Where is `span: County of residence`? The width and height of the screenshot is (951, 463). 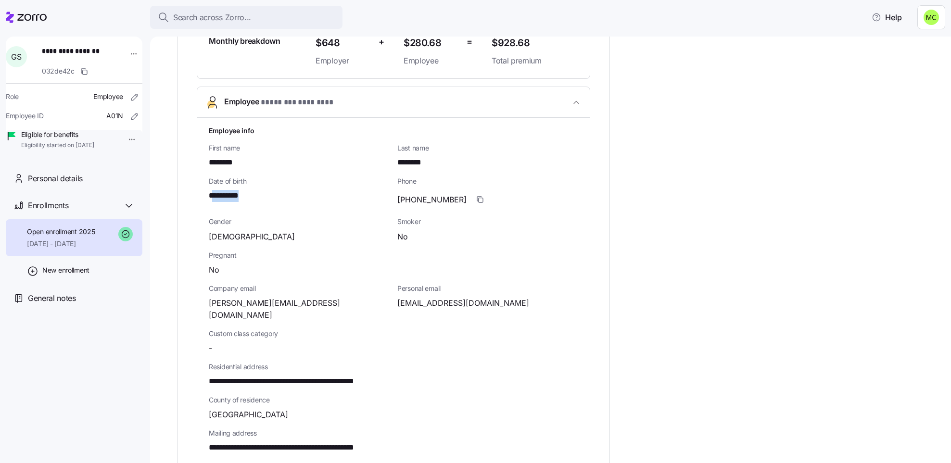 span: County of residence is located at coordinates (393, 400).